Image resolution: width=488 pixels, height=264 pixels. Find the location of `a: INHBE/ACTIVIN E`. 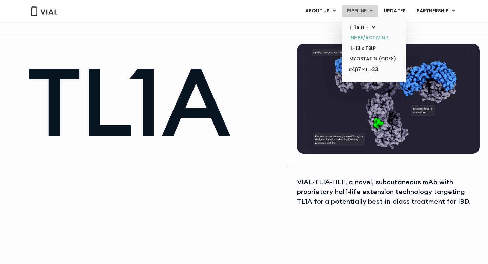

a: INHBE/ACTIVIN E is located at coordinates (373, 38).